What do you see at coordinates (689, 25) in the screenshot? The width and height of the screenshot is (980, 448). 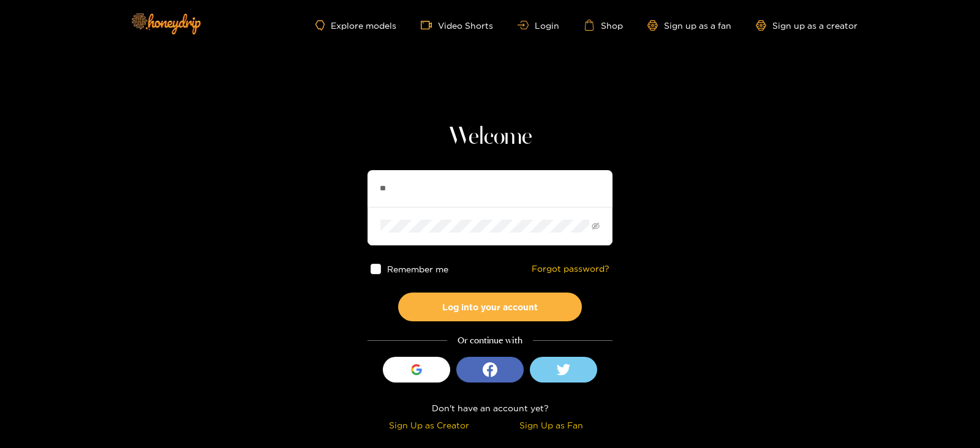 I see `a: Sign up as a fan` at bounding box center [689, 25].